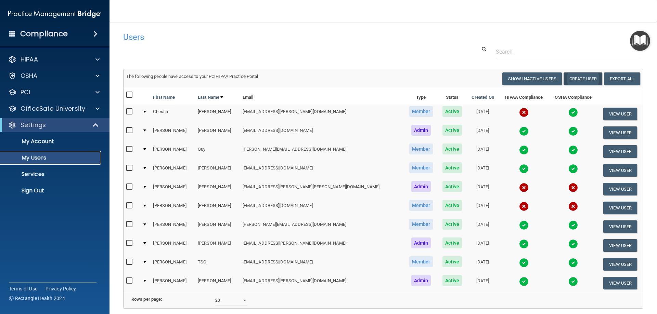  I want to click on p: OSHA, so click(29, 76).